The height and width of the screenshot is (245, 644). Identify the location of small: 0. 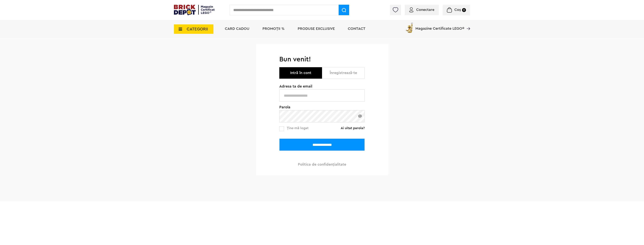
(464, 10).